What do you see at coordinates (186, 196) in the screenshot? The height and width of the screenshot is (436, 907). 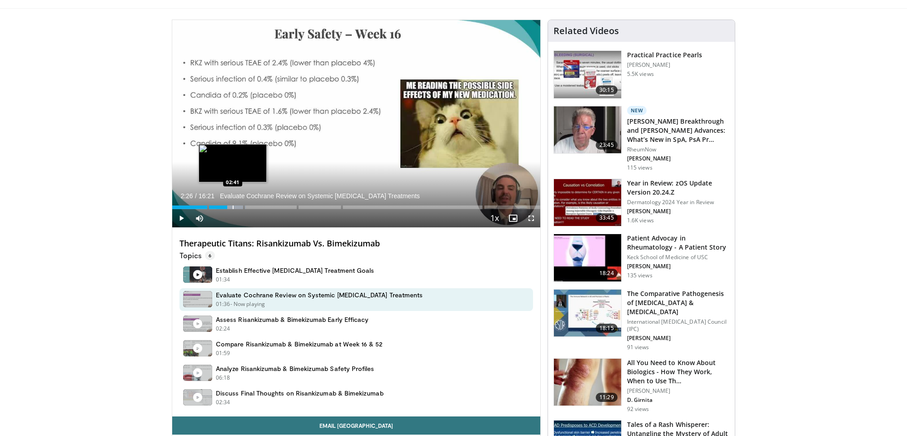 I see `span: 2:26` at bounding box center [186, 196].